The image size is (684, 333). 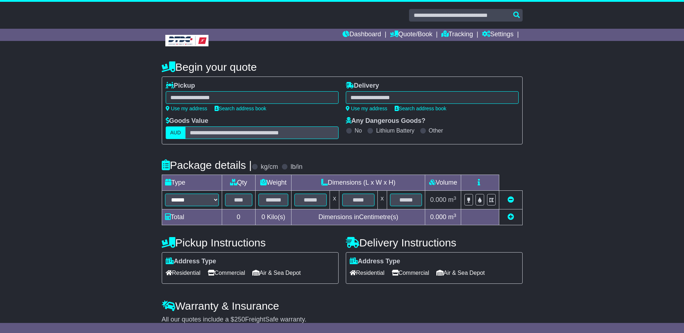 What do you see at coordinates (358, 217) in the screenshot?
I see `td: Dimensions in Centimetre(s)` at bounding box center [358, 217].